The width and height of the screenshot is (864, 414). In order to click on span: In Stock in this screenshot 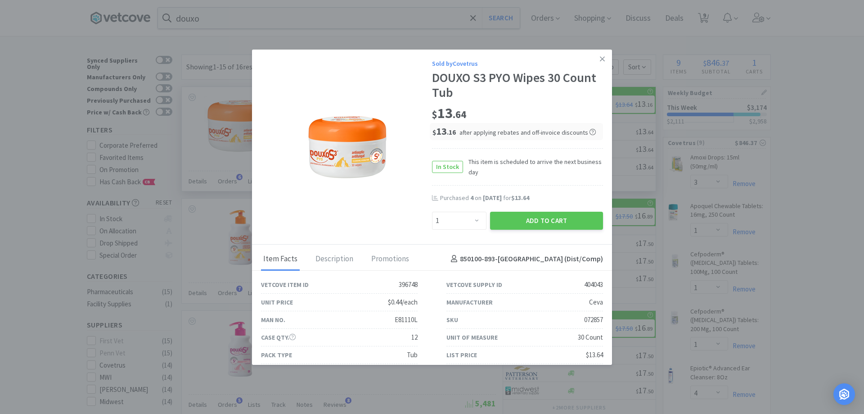, I will do `click(447, 167)`.